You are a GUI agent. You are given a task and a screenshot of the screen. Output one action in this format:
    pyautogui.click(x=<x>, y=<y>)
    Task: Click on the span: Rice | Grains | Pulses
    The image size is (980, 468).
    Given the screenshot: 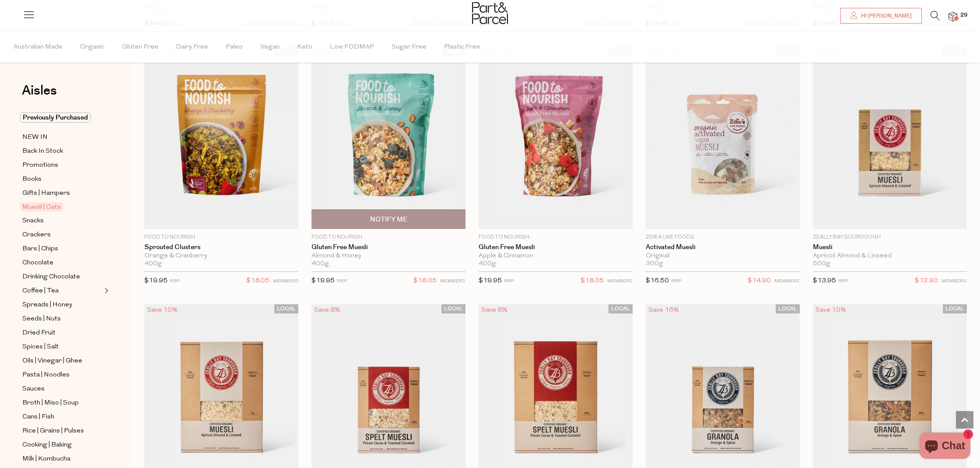 What is the action you would take?
    pyautogui.click(x=53, y=431)
    